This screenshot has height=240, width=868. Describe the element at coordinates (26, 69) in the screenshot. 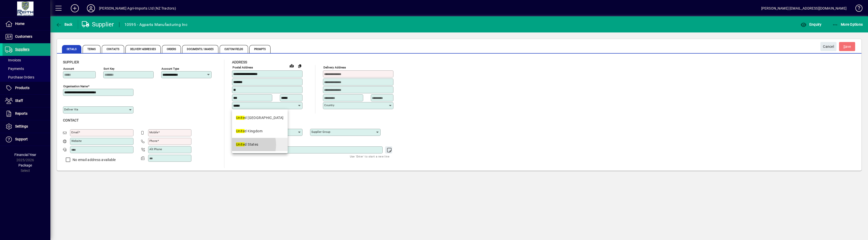

I see `a: Payments` at that location.